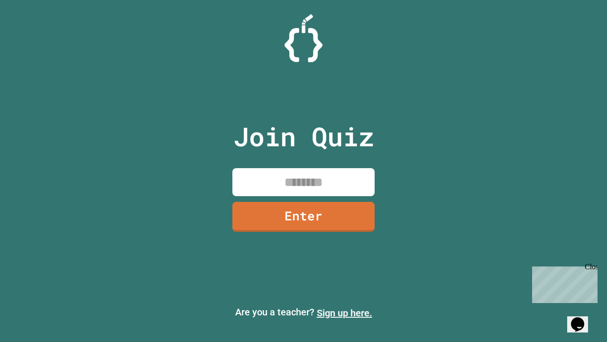 This screenshot has height=342, width=607. Describe the element at coordinates (35, 32) in the screenshot. I see `div: Chat with us now!Close` at that location.